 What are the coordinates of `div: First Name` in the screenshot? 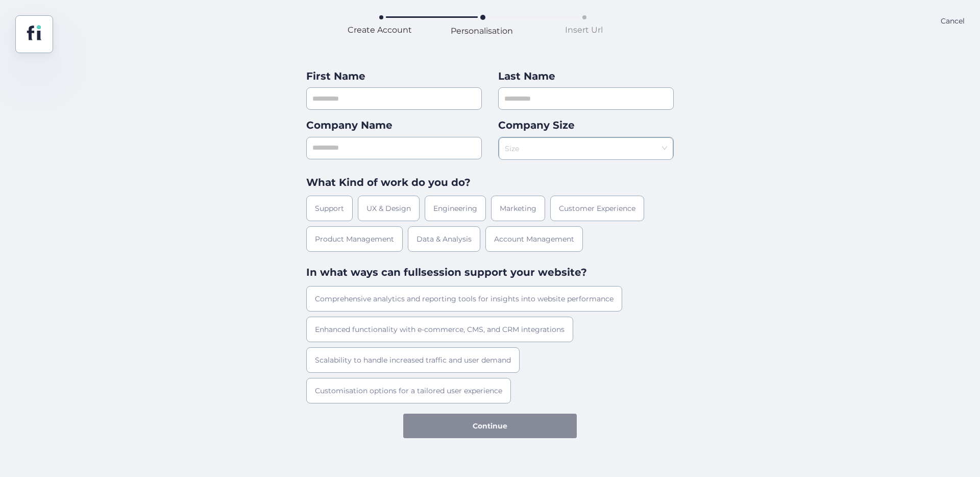 It's located at (394, 76).